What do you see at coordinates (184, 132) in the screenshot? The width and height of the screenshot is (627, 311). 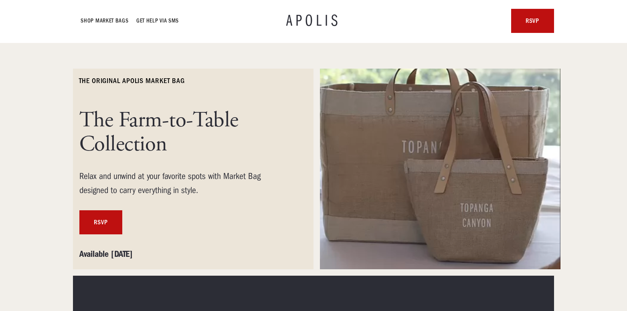 I see `h1: The Farm-to-Table Collection` at bounding box center [184, 132].